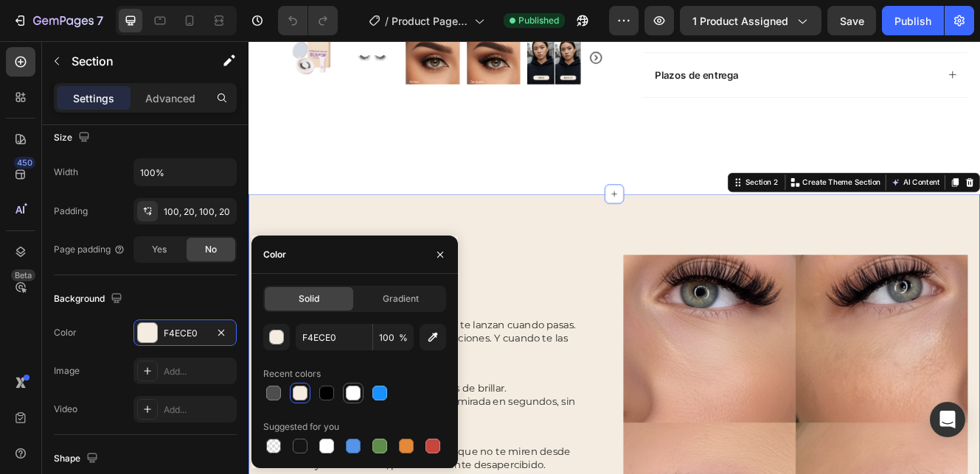  Describe the element at coordinates (77, 459) in the screenshot. I see `div: Shape` at that location.